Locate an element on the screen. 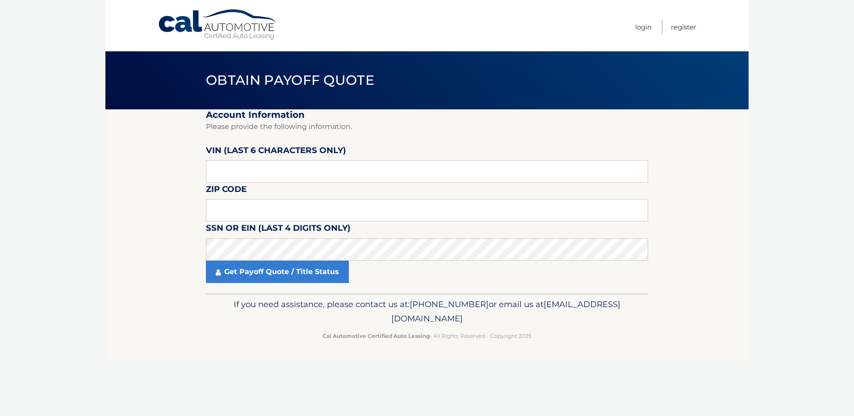 The image size is (854, 416). label: SSN or EIN (last 4 digits only) is located at coordinates (278, 230).